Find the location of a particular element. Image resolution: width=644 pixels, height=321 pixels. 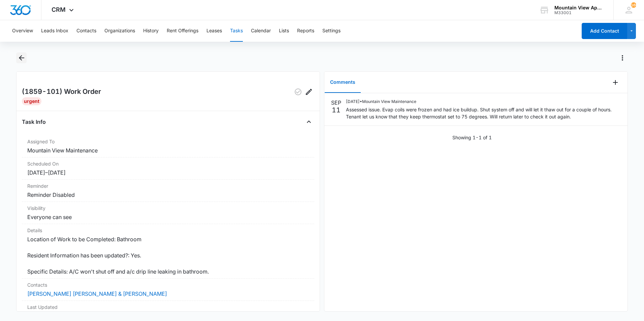

button: History is located at coordinates (151, 31).